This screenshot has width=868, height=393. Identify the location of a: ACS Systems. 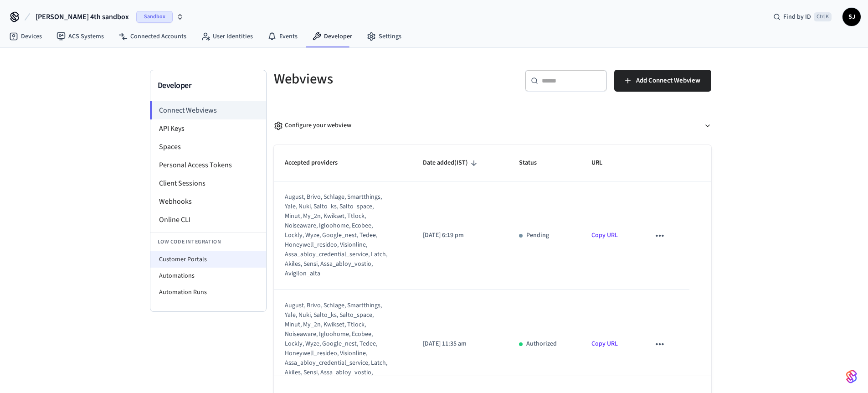
(80, 36).